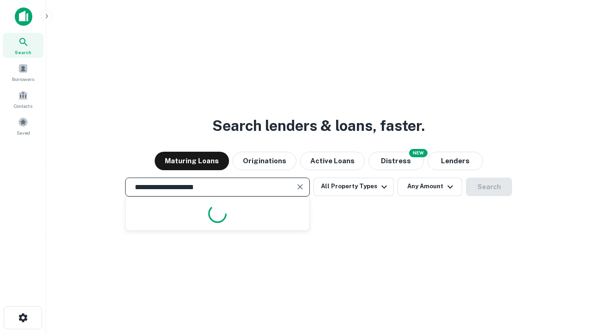  Describe the element at coordinates (568, 281) in the screenshot. I see `div: Chat Widget` at that location.